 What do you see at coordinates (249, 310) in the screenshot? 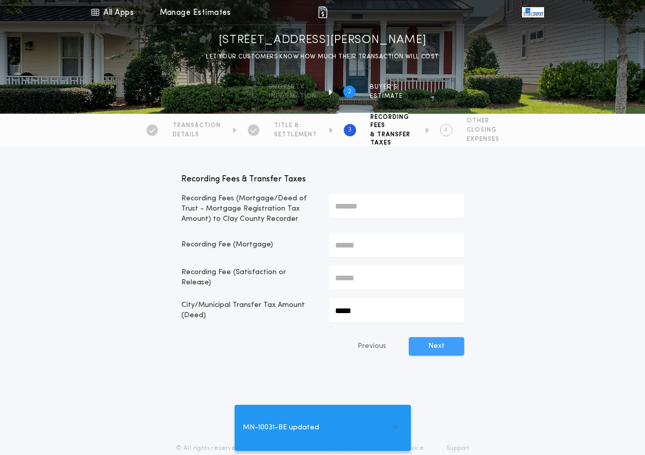
I see `p: City/Municipal Transfer Tax Amount (Deed)` at bounding box center [249, 310].